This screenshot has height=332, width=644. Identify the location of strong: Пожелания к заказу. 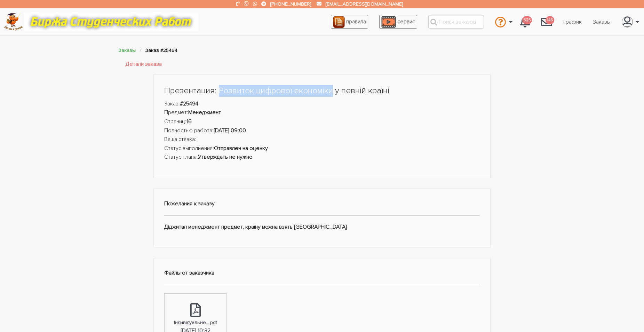
(189, 203).